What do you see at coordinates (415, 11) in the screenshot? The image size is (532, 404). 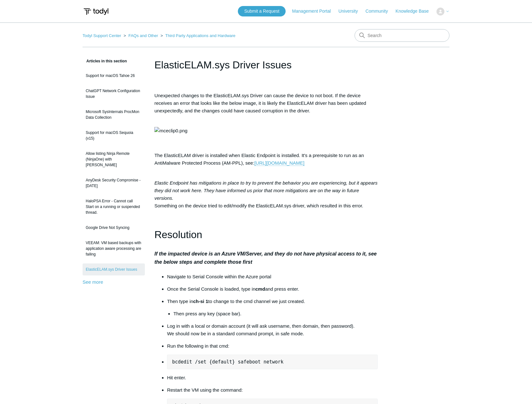 I see `a: Knowledge Base` at bounding box center [415, 11].